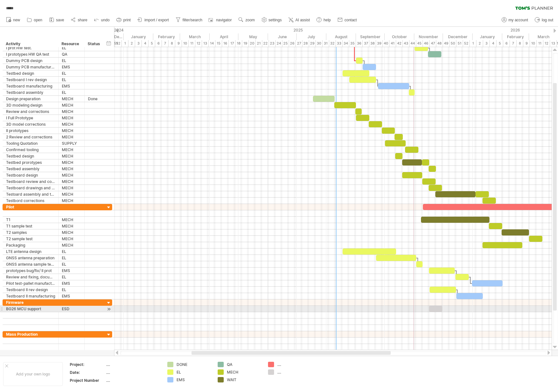 This screenshot has height=392, width=558. What do you see at coordinates (366, 44) in the screenshot?
I see `div: 37` at bounding box center [366, 44].